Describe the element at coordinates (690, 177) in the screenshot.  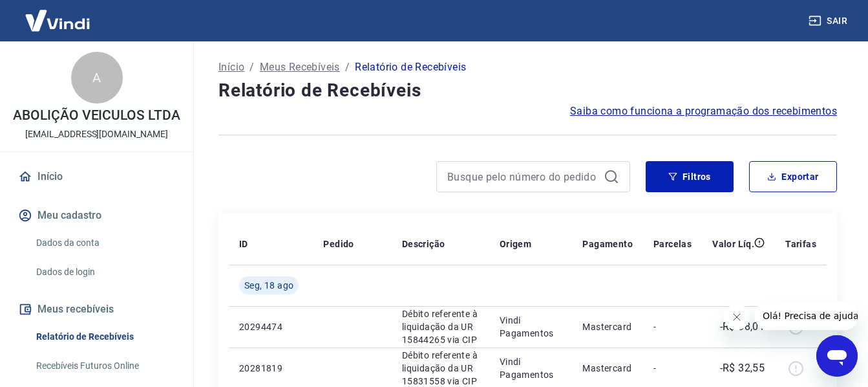
I see `button: Filtros` at that location.